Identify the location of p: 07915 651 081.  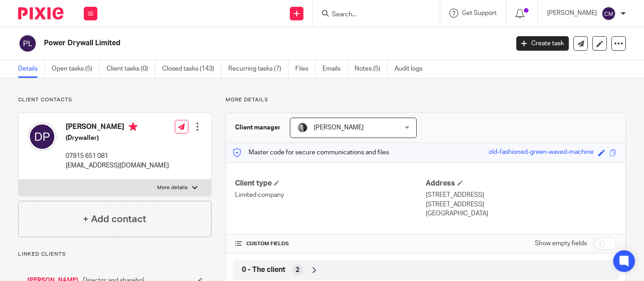
(117, 156).